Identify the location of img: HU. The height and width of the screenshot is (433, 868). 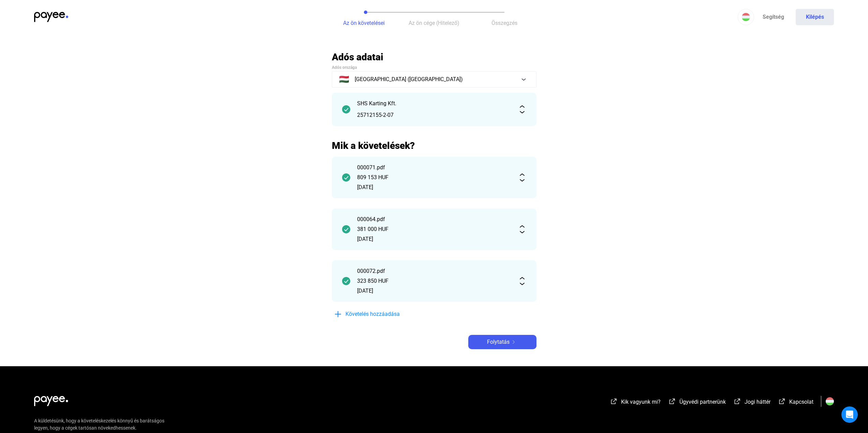
(745, 17).